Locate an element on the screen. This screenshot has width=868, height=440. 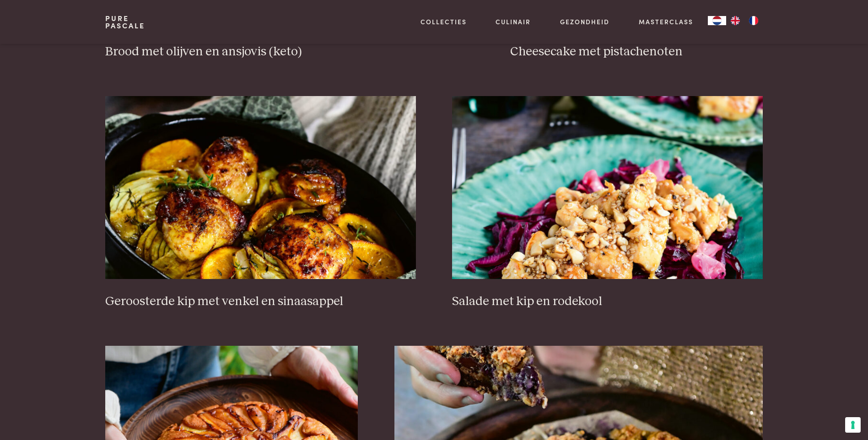
ul: Language list is located at coordinates (745, 20).